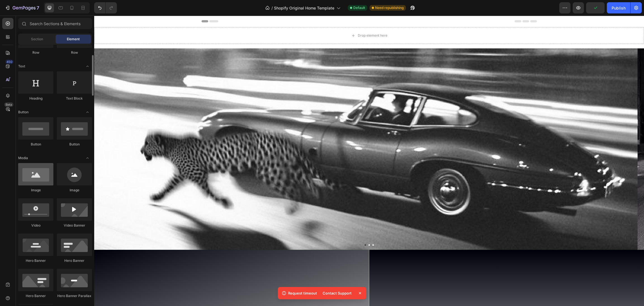 This screenshot has height=306, width=644. I want to click on div: Contact Support, so click(337, 293).